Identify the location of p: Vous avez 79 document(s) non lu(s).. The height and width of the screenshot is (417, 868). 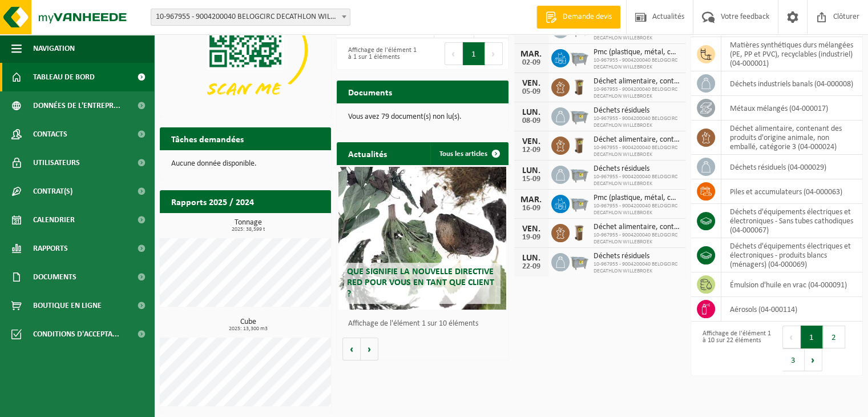
(422, 117).